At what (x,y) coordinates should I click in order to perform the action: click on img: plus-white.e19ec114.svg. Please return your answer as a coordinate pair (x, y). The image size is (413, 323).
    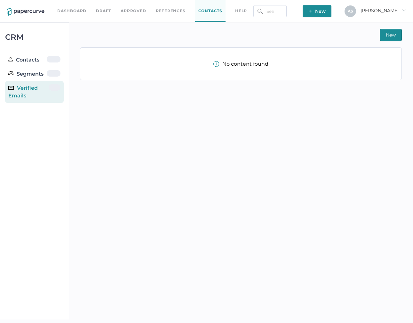
    Looking at the image, I should click on (310, 11).